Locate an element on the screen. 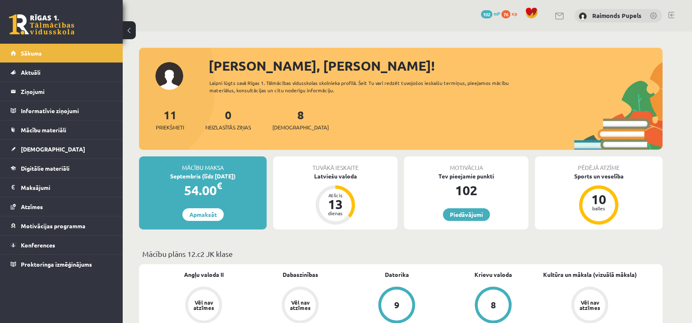 This screenshot has height=323, width=692. div: Laipni lūgts savā Rīgas 1. Tālmācības vidusskolas skolnieka profilā. Šeit Tu vari redzēt tuvojošo... is located at coordinates (366, 87).